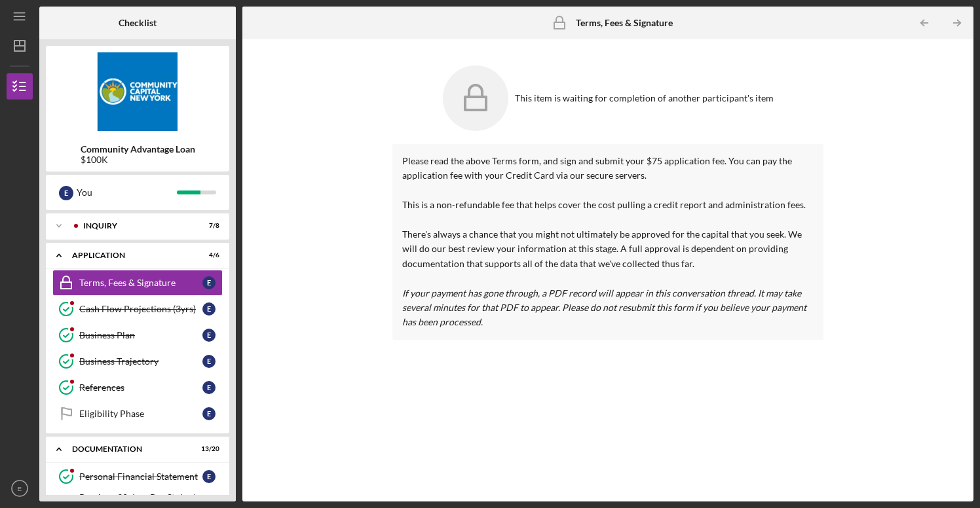  What do you see at coordinates (141, 414) in the screenshot?
I see `div: Eligibility Phase` at bounding box center [141, 414].